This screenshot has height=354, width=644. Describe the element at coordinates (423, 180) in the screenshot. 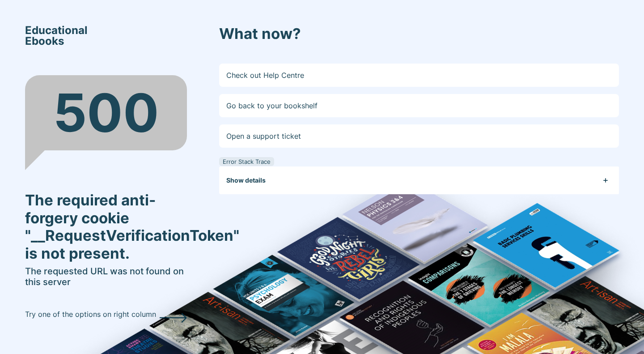

I see `button: Show details` at that location.